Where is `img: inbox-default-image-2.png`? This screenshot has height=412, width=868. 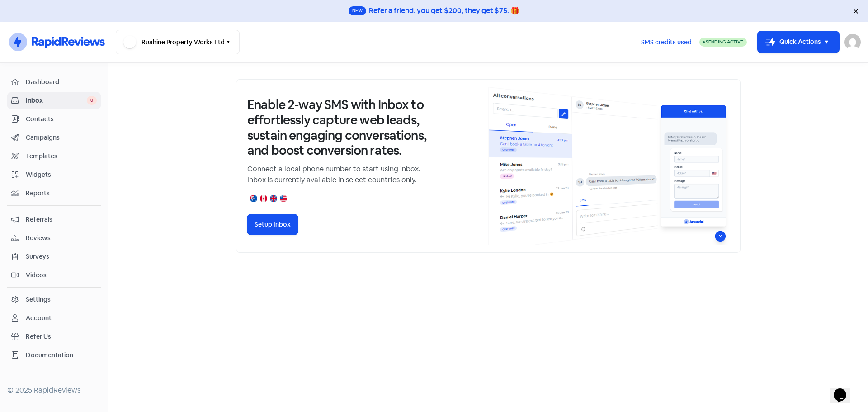 img: inbox-default-image-2.png is located at coordinates (608, 166).